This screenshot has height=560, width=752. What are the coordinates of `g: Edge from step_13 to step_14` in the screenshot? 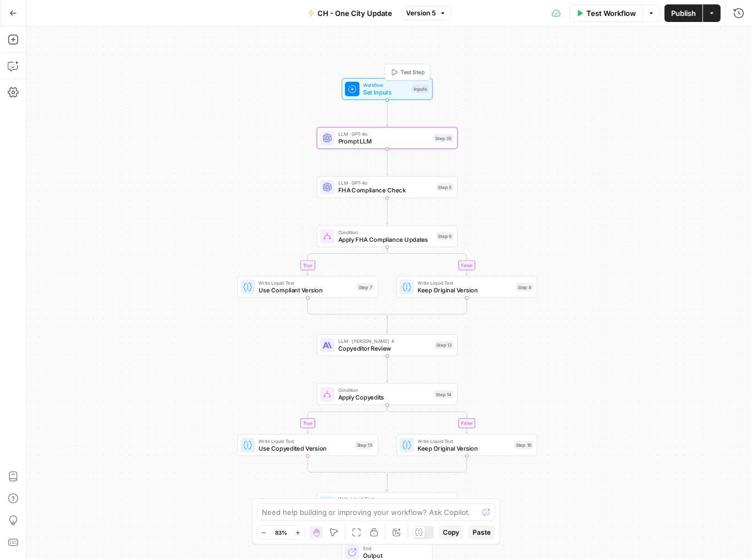 It's located at (388, 369).